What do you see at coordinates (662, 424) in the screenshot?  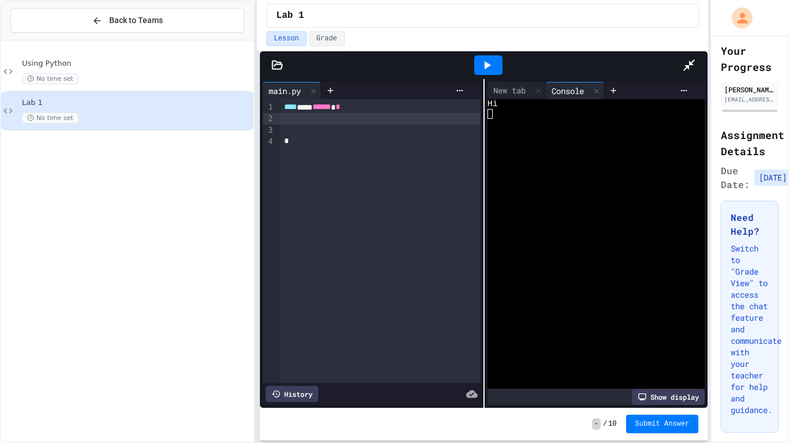 I see `span: Submit Answer` at bounding box center [662, 424].